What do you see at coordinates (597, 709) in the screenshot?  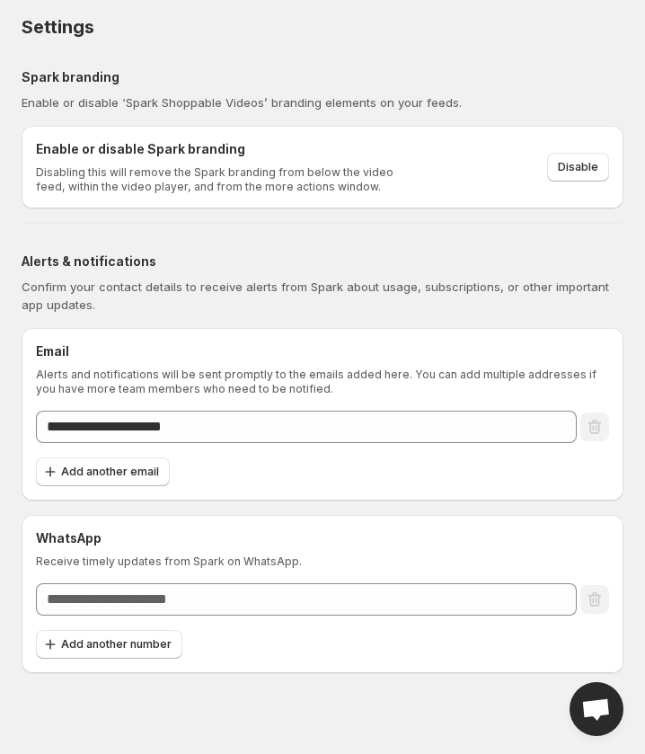 I see `a: Open chat` at bounding box center [597, 709].